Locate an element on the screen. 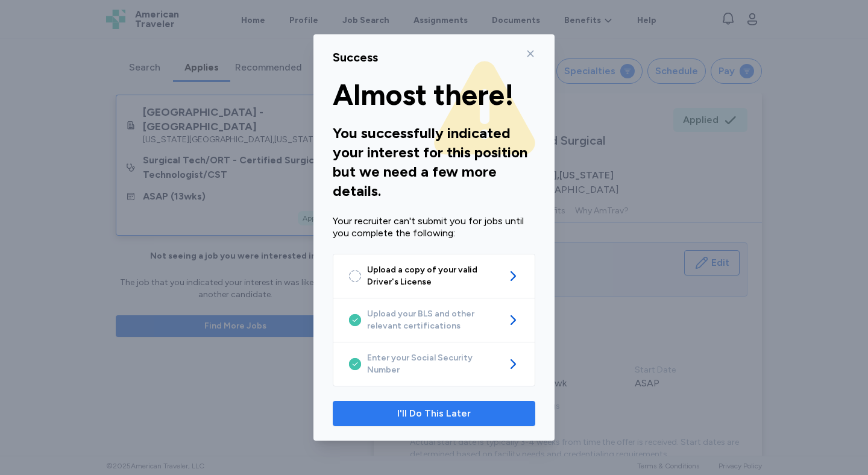  span: Upload a copy of your valid Driver's License is located at coordinates (434, 276).